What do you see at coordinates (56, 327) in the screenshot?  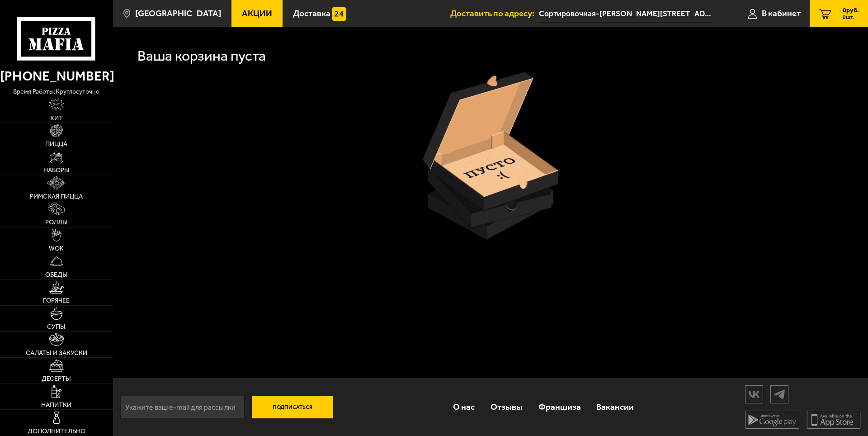 I see `span: Супы` at bounding box center [56, 327].